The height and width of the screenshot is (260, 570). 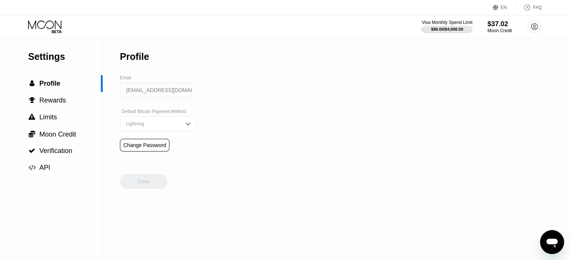 What do you see at coordinates (447, 29) in the screenshot?
I see `div: $80.00 / $4,000.00` at bounding box center [447, 29].